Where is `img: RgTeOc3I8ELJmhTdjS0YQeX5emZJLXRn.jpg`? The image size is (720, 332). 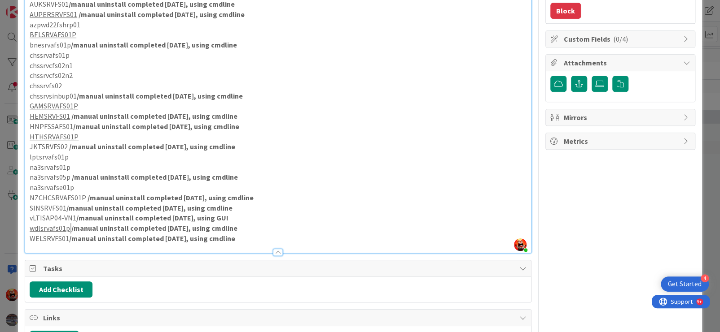
img: RgTeOc3I8ELJmhTdjS0YQeX5emZJLXRn.jpg is located at coordinates (520, 245).